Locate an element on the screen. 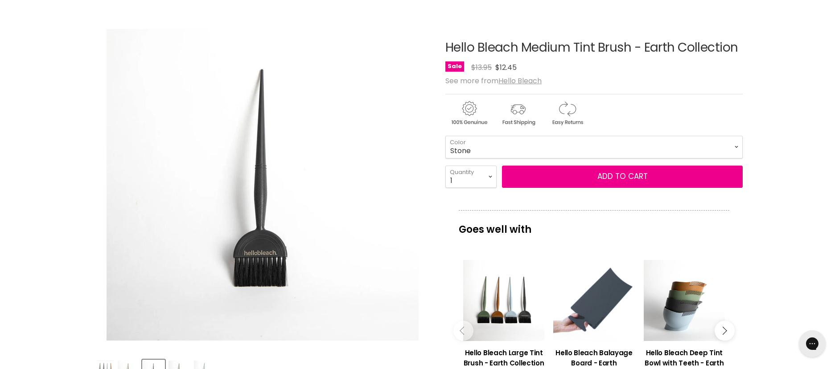 Image resolution: width=839 pixels, height=369 pixels. div: Hello Bleach Medium Tint Brush - Earth Collection image. Click or Scroll to Zoom. is located at coordinates (263, 185).